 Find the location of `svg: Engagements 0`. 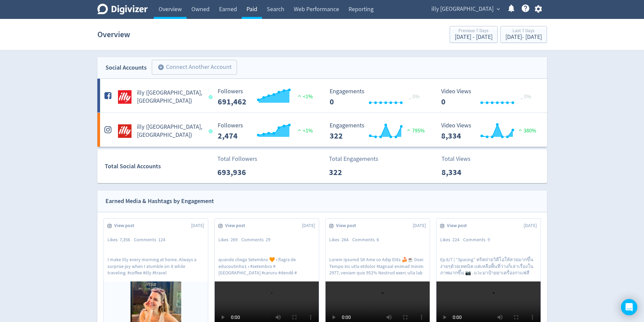

svg: Engagements 0 is located at coordinates (377, 97).